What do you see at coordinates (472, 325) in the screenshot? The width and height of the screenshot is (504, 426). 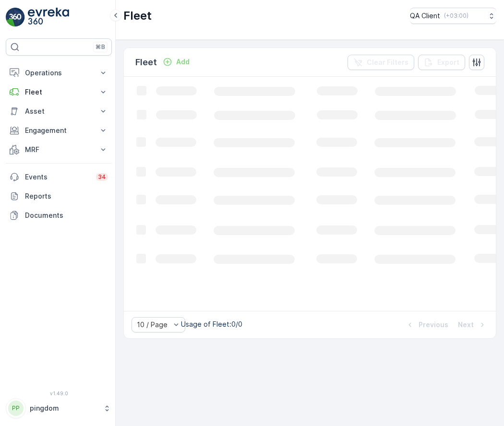 I see `button: Next` at bounding box center [472, 325].